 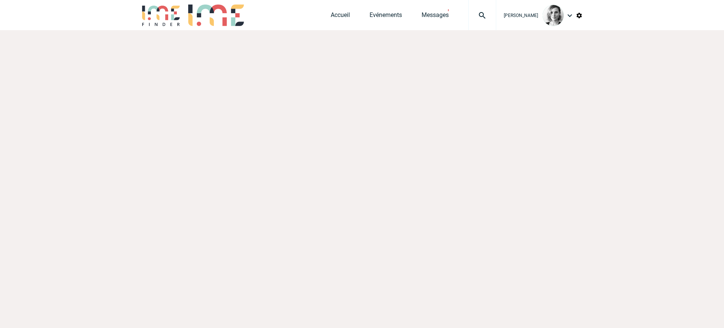 I want to click on a: Accueil, so click(x=340, y=17).